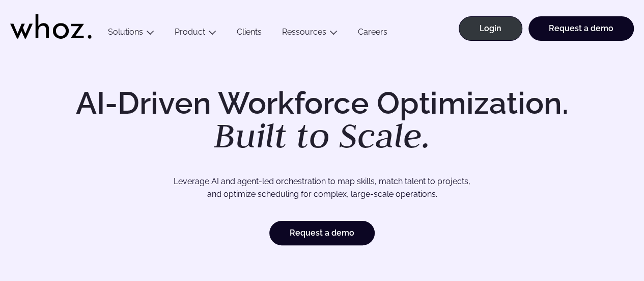  What do you see at coordinates (491, 28) in the screenshot?
I see `a: Login` at bounding box center [491, 28].